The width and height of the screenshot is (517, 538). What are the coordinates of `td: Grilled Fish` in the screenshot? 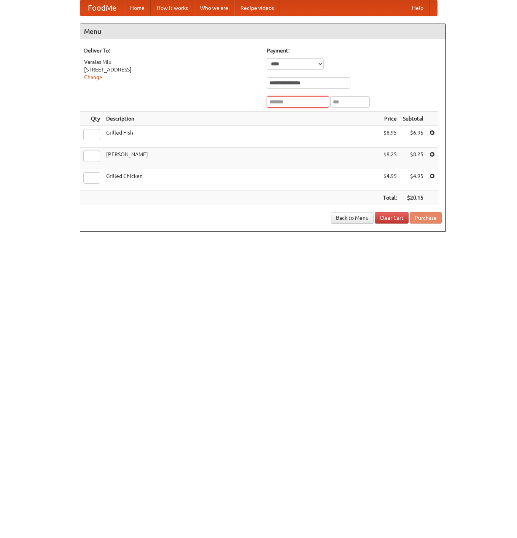 It's located at (242, 137).